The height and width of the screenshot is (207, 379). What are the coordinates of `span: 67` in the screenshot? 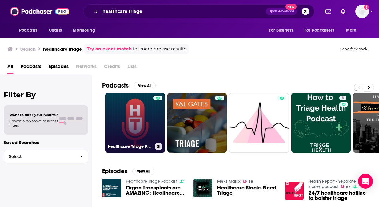 It's located at (348, 187).